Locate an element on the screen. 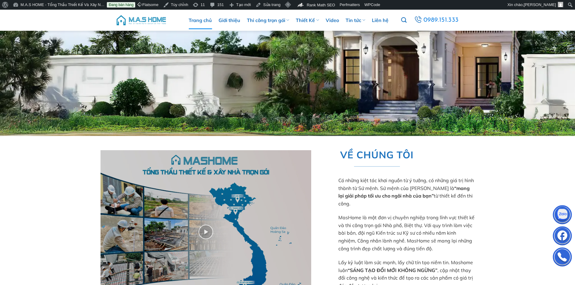 This screenshot has width=575, height=285. span: 0989.151.333 is located at coordinates (441, 20).